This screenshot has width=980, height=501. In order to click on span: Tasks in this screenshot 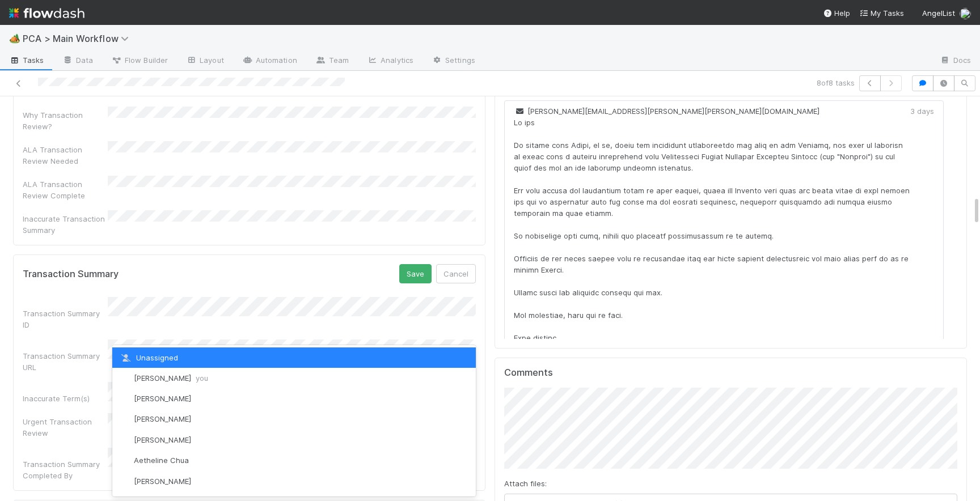, I will do `click(27, 60)`.